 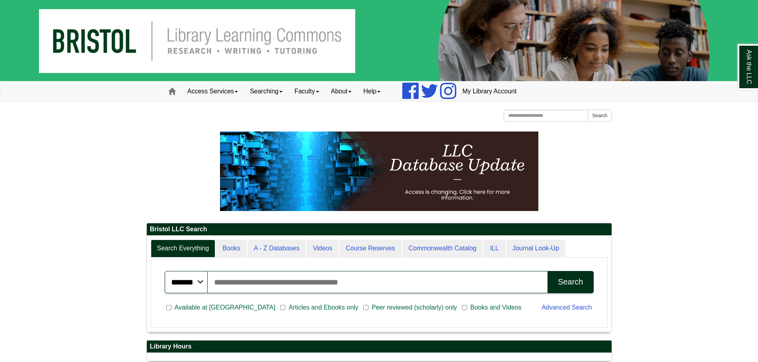 I want to click on div: Search, so click(x=570, y=282).